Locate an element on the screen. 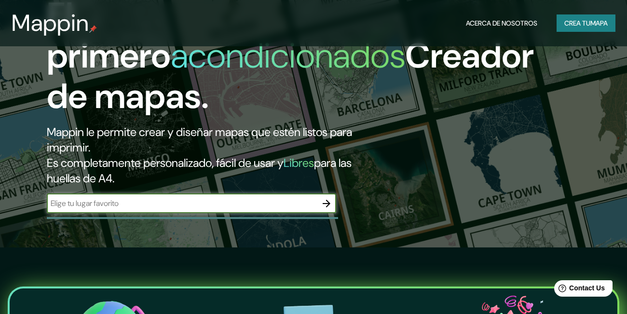 This screenshot has height=314, width=627. img: mapapin-pin is located at coordinates (93, 29).